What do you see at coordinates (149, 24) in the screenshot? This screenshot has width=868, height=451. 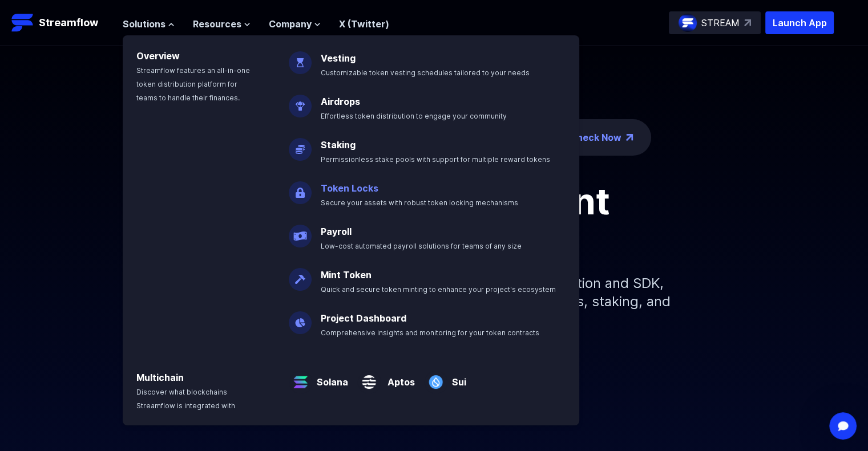 I see `button: Solutions` at bounding box center [149, 24].